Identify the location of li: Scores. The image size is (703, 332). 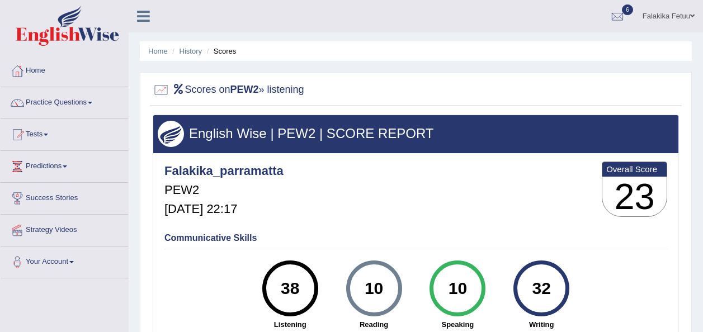
(220, 51).